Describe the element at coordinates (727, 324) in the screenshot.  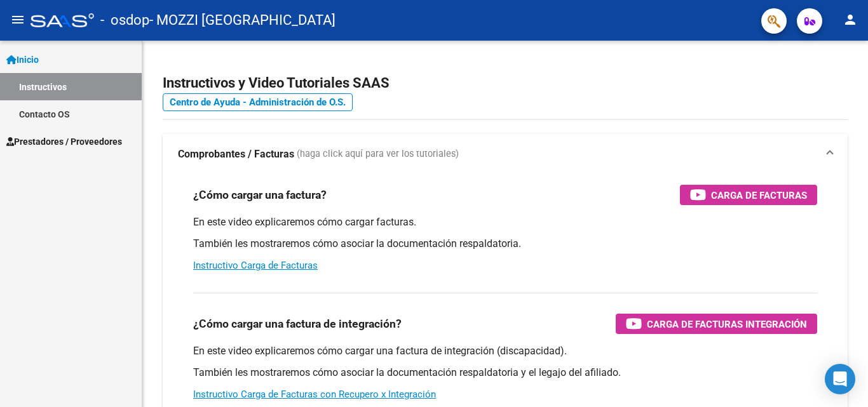
I see `span: Carga de Facturas Integración` at that location.